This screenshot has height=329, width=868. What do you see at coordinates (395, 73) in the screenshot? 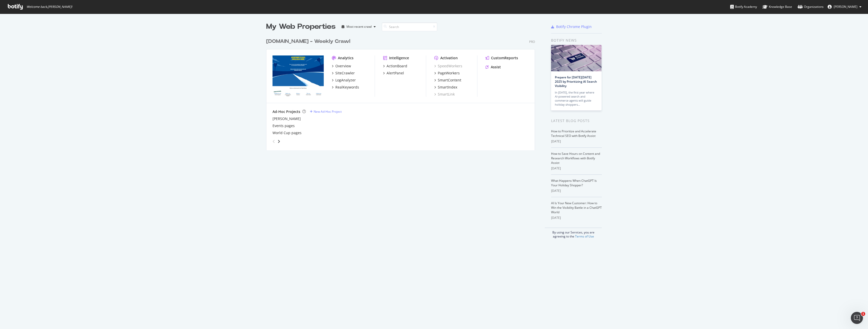
I see `div: AlertPanel` at bounding box center [395, 73].